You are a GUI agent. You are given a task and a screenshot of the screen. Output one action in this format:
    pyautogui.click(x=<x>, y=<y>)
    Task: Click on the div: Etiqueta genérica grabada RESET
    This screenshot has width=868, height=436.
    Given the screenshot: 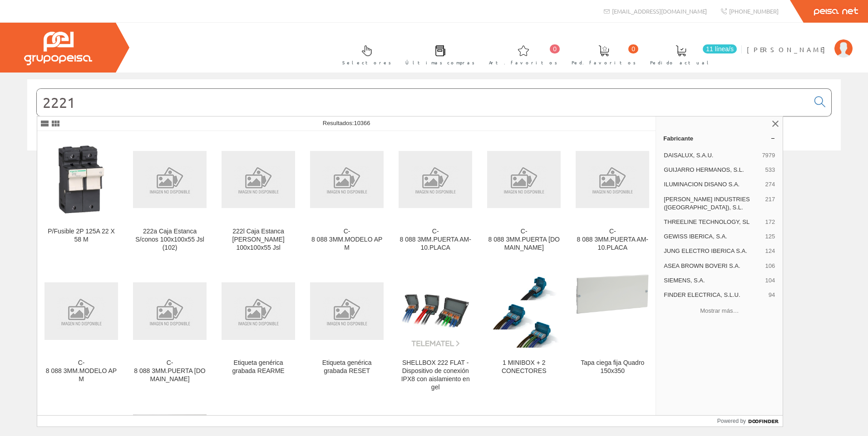 What is the action you would take?
    pyautogui.click(x=347, y=368)
    